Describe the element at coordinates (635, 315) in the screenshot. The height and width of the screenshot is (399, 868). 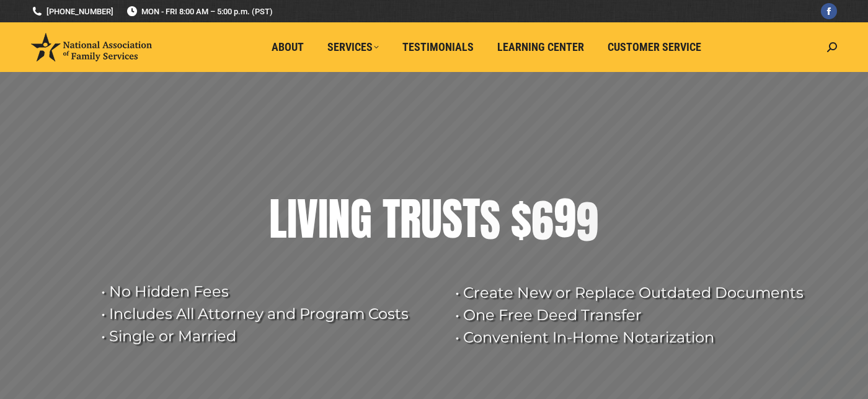
I see `rs-layer: • Create New or Replace Outdated Documents • One Free Deed Transfer • Convenient In-Home Notariza...` at that location.